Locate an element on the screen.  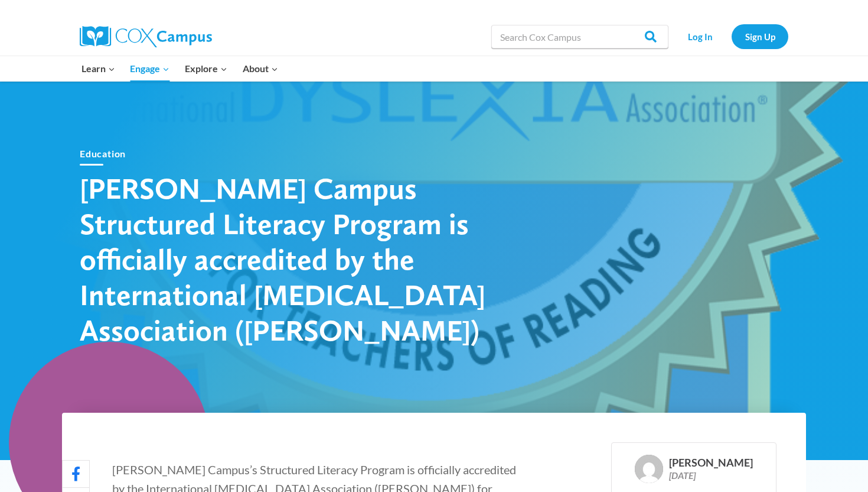
a: Education is located at coordinates (103, 153).